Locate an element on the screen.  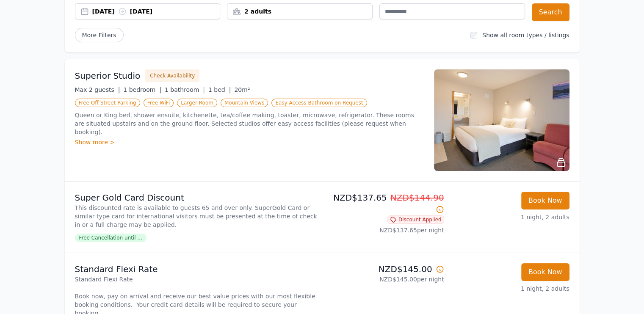
p: NZD$137.65 is located at coordinates (385, 204).